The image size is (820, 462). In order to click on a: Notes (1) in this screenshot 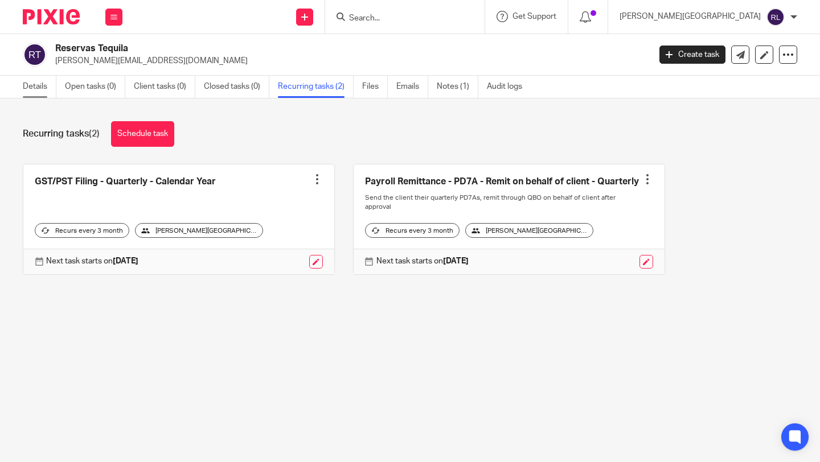, I will do `click(457, 87)`.